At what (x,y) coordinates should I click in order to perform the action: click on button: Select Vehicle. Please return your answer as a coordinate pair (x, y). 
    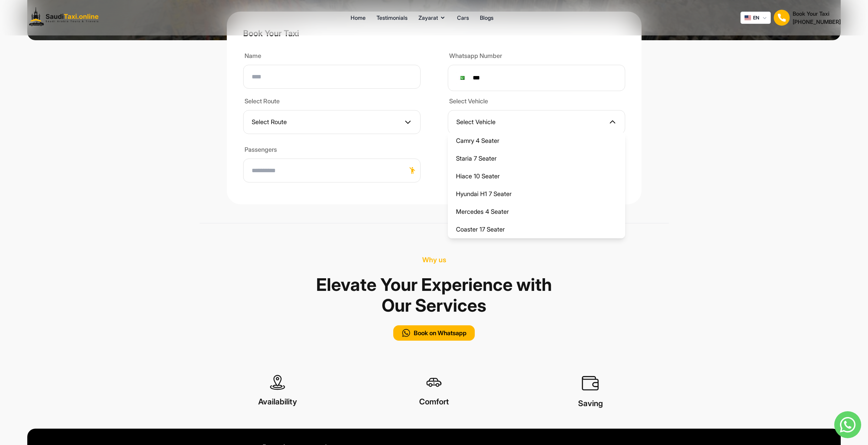
    Looking at the image, I should click on (537, 122).